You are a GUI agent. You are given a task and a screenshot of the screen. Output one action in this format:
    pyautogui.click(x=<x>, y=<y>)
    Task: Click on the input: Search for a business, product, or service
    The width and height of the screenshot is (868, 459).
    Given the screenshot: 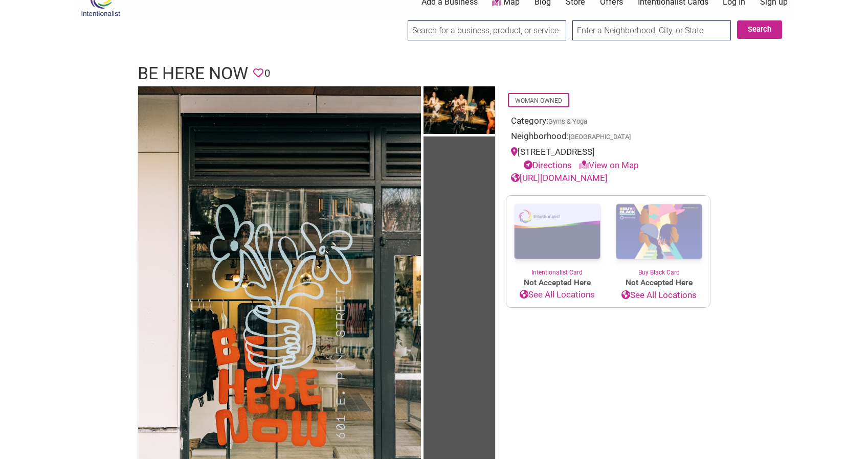 What is the action you would take?
    pyautogui.click(x=487, y=30)
    